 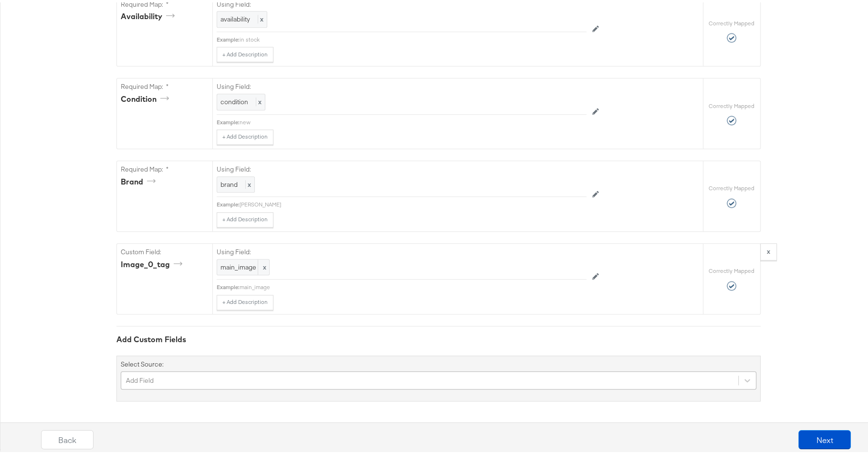 I want to click on span: availability, so click(x=236, y=17).